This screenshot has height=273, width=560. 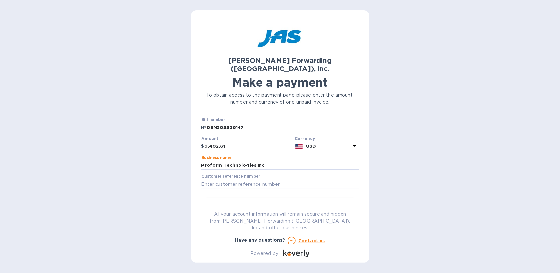 What do you see at coordinates (216, 158) in the screenshot?
I see `label: Business name` at bounding box center [216, 158].